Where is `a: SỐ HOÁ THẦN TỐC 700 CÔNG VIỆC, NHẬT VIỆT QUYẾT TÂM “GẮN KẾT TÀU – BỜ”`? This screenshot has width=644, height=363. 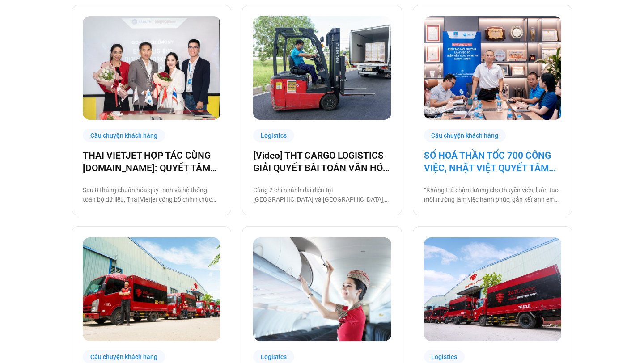
a: SỐ HOÁ THẦN TỐC 700 CÔNG VIỆC, NHẬT VIỆT QUYẾT TÂM “GẮN KẾT TÀU – BỜ” is located at coordinates (493, 162).